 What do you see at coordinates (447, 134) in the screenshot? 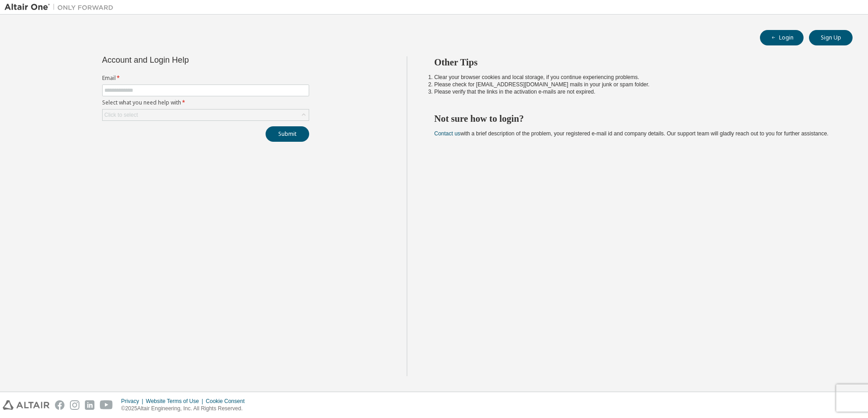
I see `a: Contact us` at bounding box center [447, 134].